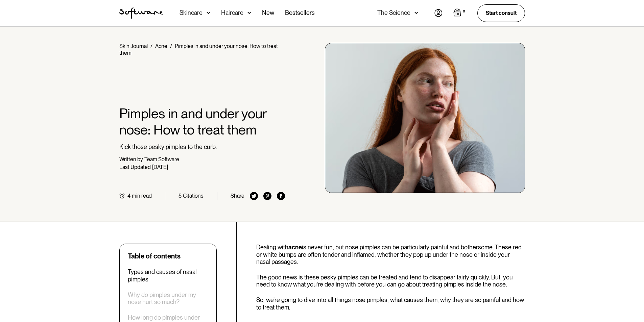 The width and height of the screenshot is (644, 322). What do you see at coordinates (202, 122) in the screenshot?
I see `h1: Pimples in and under your nose: How to treat them` at bounding box center [202, 122].